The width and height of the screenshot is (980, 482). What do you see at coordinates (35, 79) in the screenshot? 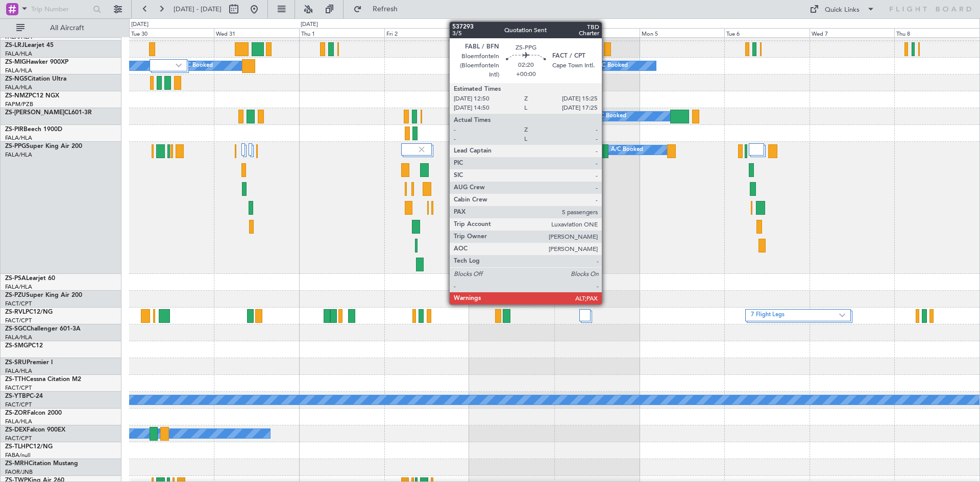
I see `a: ZS-NGSCitation Ultra` at bounding box center [35, 79].